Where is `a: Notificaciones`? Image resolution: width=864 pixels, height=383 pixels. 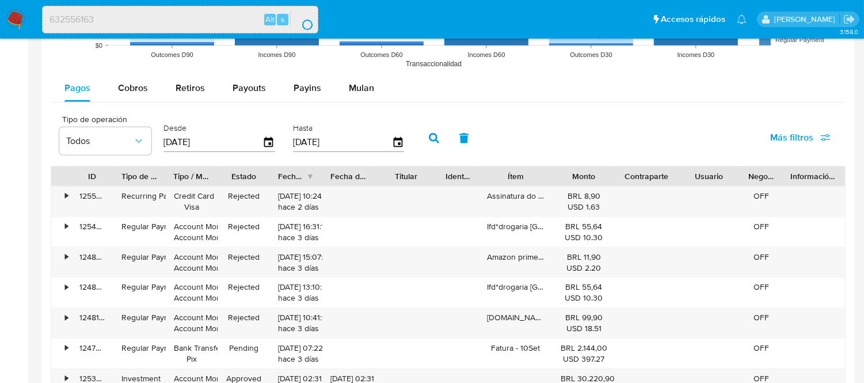
a: Notificaciones is located at coordinates (741, 19).